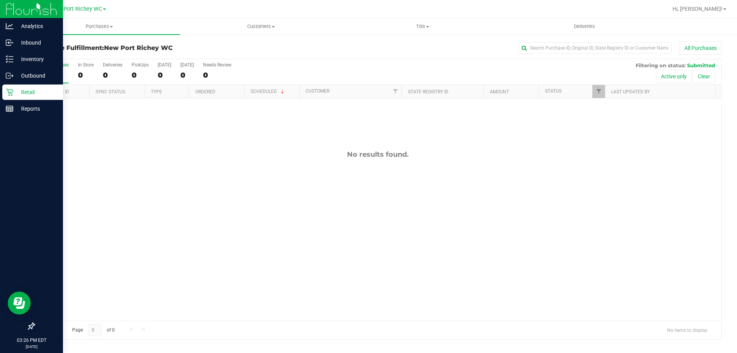  What do you see at coordinates (10, 109) in the screenshot?
I see `inline-svg: Reports` at bounding box center [10, 109].